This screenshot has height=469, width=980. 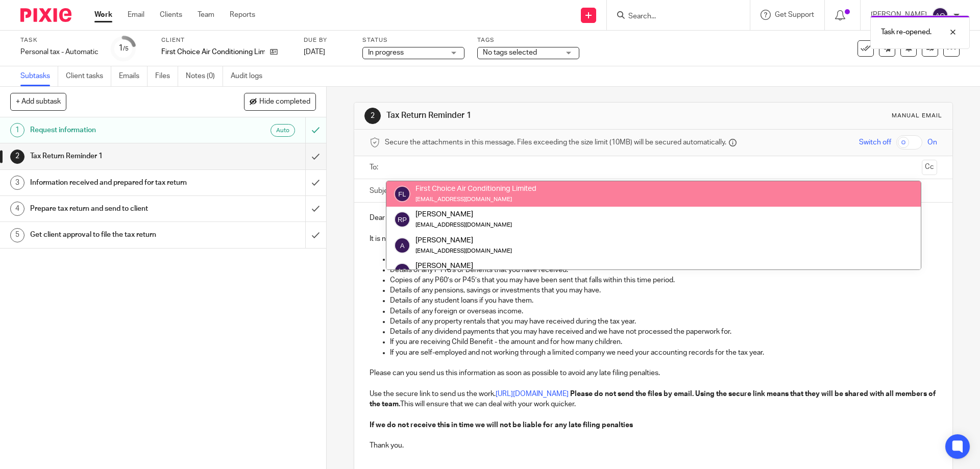 What do you see at coordinates (663, 290) in the screenshot?
I see `p: Details of any pensions, savings or investments that you may have.` at bounding box center [663, 290].